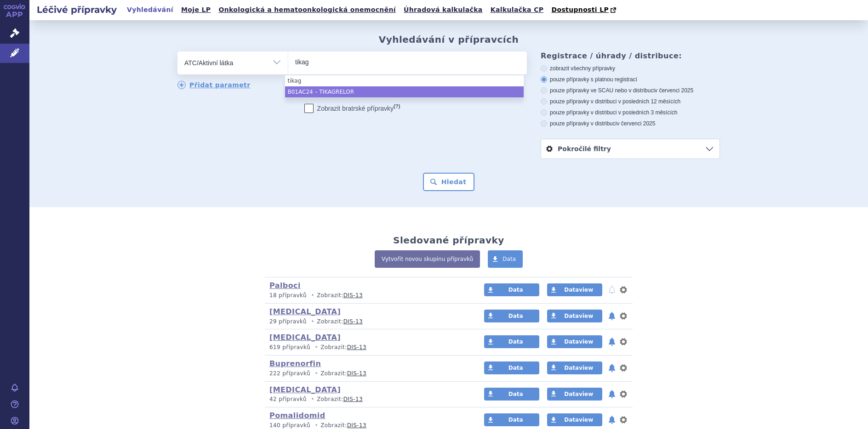  What do you see at coordinates (584, 10) in the screenshot?
I see `a: Dostupnosti LP` at bounding box center [584, 10].